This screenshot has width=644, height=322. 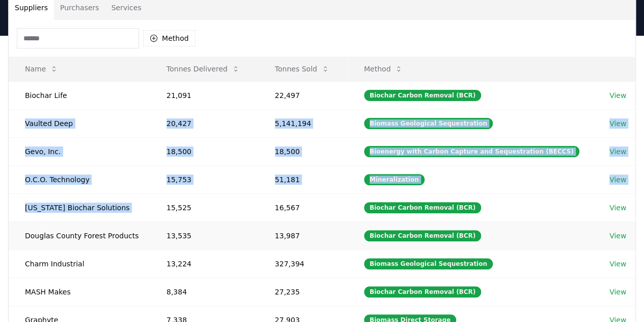 What do you see at coordinates (204, 179) in the screenshot?
I see `td: 15,753` at bounding box center [204, 179].